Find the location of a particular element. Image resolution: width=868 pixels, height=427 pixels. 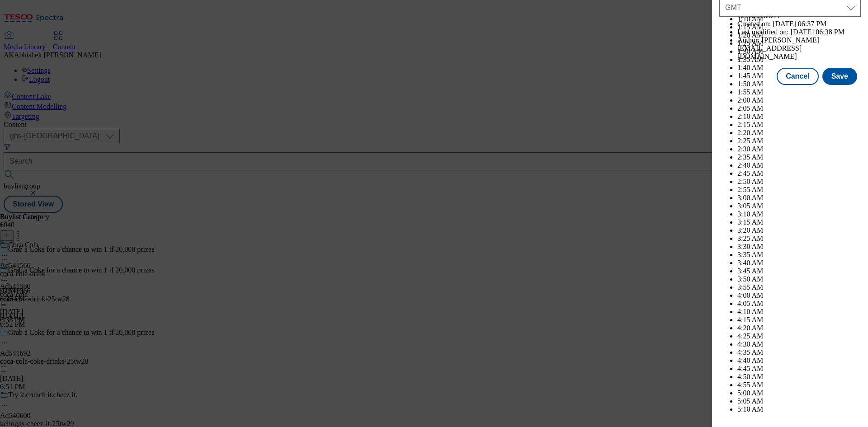

li: 3:20 AM is located at coordinates (798, 231).